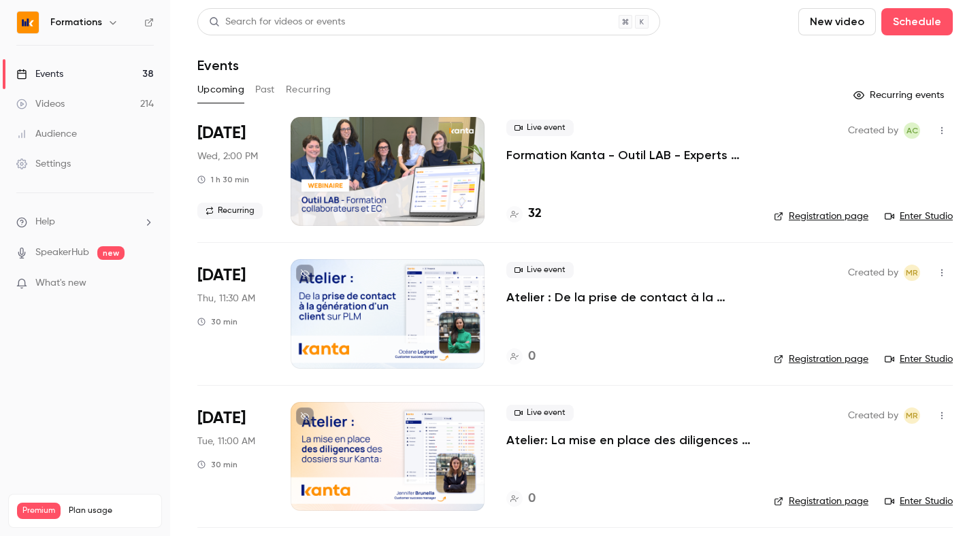 Image resolution: width=980 pixels, height=536 pixels. Describe the element at coordinates (227, 157) in the screenshot. I see `span: Wed, 2:00 PM` at that location.